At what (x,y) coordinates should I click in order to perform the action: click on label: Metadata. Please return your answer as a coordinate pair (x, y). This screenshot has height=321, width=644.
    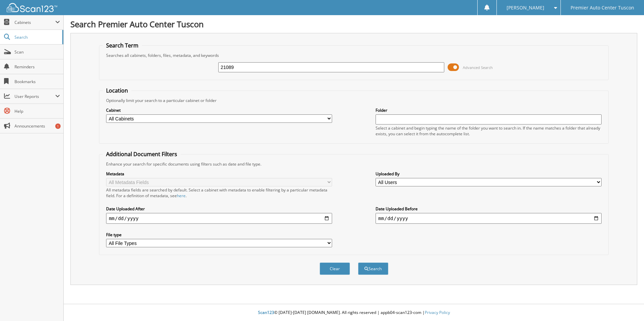
    Looking at the image, I should click on (219, 174).